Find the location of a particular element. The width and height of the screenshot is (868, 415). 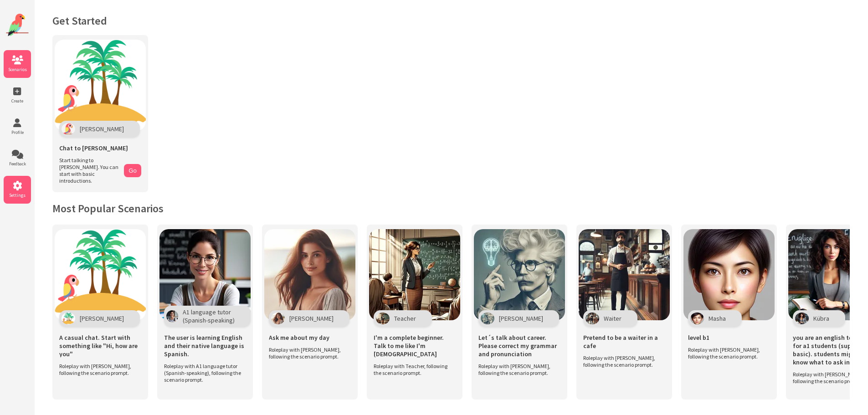

img: Website Logo is located at coordinates (18, 25).